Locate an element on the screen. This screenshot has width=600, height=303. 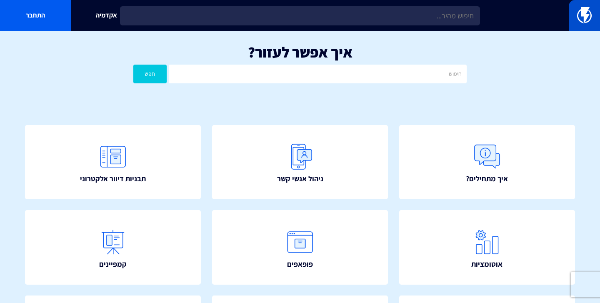
span: פופאפים is located at coordinates (300, 264).